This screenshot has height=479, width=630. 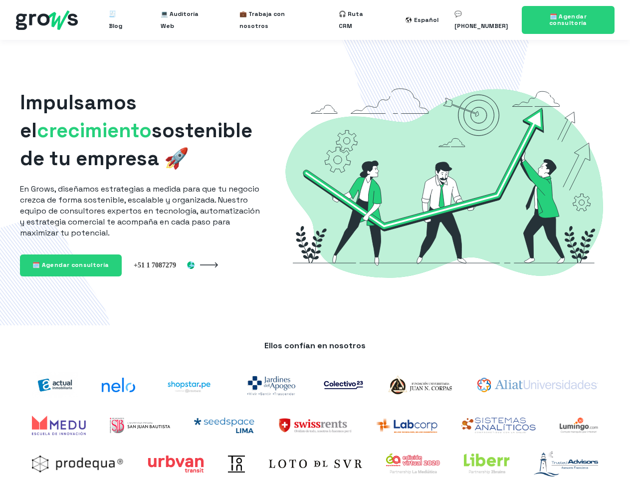 What do you see at coordinates (224, 425) in the screenshot?
I see `img: Seedspace Lima` at bounding box center [224, 425].